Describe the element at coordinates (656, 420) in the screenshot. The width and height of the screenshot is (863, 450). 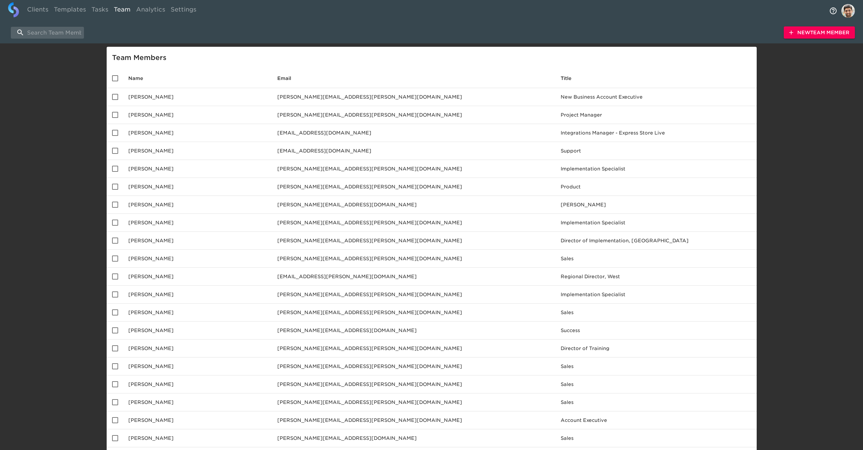
I see `td: Account Executive` at that location.